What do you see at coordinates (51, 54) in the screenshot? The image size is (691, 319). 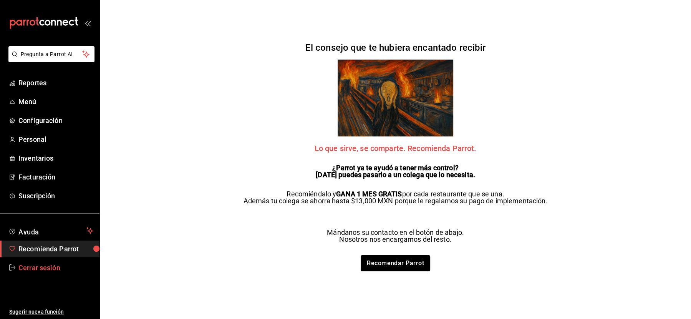 I see `button: Pregunta a Parrot AI` at bounding box center [51, 54].